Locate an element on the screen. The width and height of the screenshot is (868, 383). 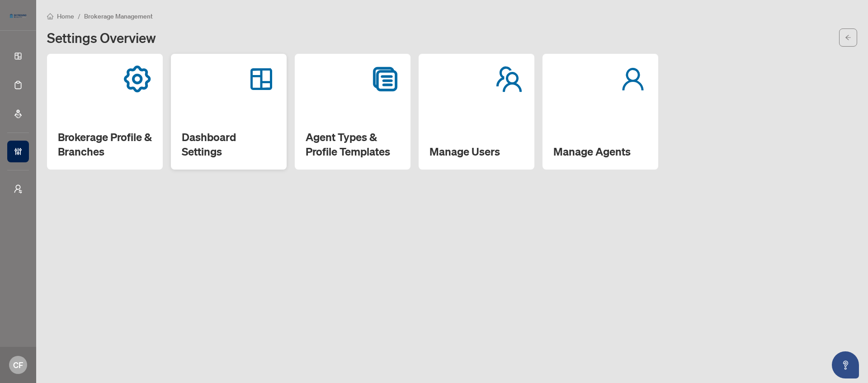
h2: Manage Agents is located at coordinates (600, 151).